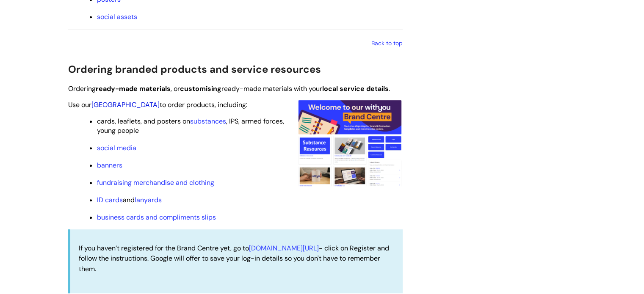 The width and height of the screenshot is (644, 294). Describe the element at coordinates (117, 17) in the screenshot. I see `a: social assets` at that location.